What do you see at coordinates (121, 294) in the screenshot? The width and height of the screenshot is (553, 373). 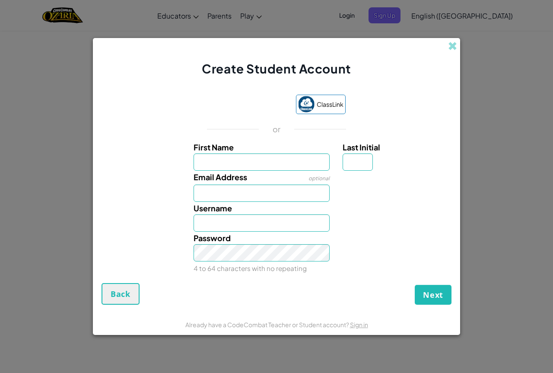 I see `button: Back` at bounding box center [121, 294].